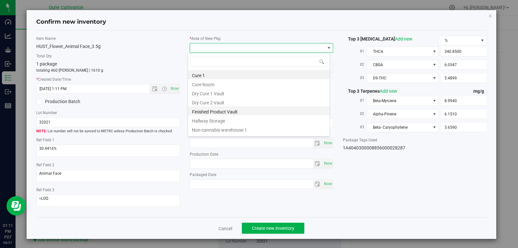 This screenshot has width=518, height=248. Describe the element at coordinates (108, 190) in the screenshot. I see `label: Ref Field 3` at that location.